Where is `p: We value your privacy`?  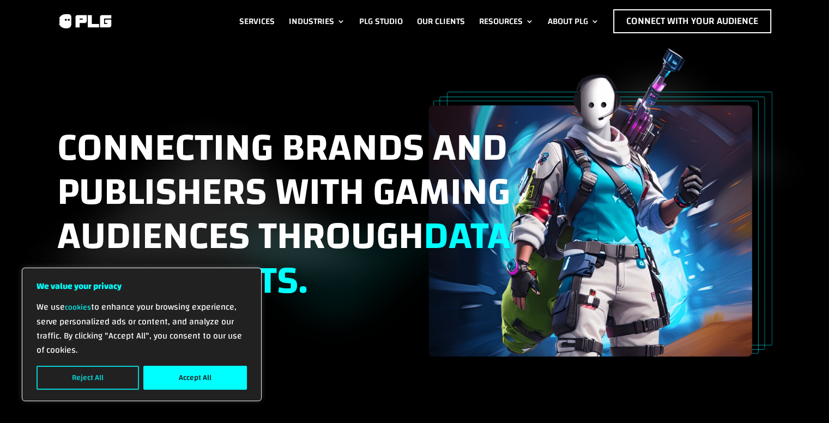
p: We value your privacy is located at coordinates (142, 286).